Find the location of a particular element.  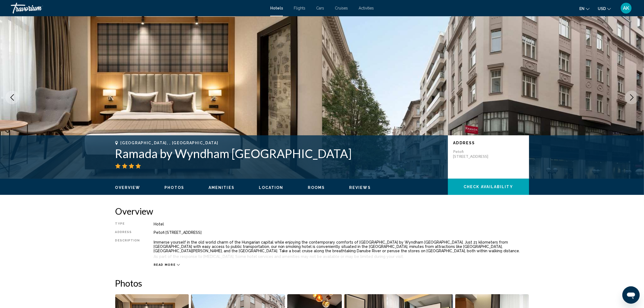

div: Description is located at coordinates (128, 249).